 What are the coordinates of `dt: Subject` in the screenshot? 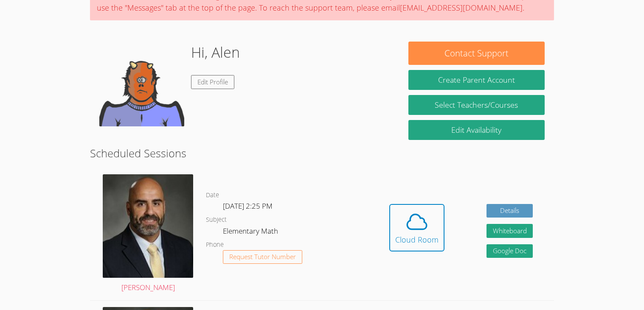 It's located at (216, 220).